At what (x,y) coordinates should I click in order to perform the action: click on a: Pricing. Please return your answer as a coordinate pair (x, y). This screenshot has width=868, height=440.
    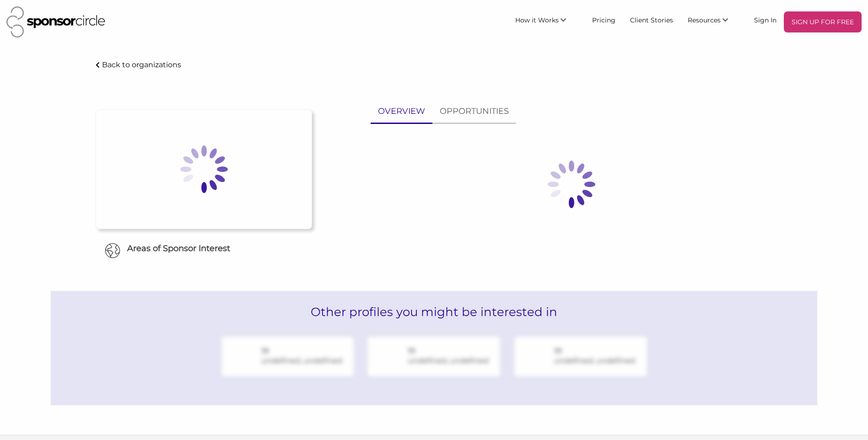
    Looking at the image, I should click on (604, 20).